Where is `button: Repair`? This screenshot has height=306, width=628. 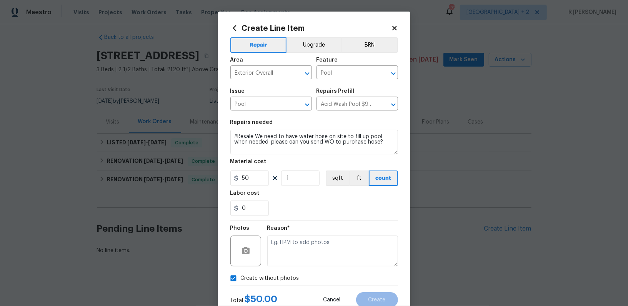
button: Repair is located at coordinates (259, 45).